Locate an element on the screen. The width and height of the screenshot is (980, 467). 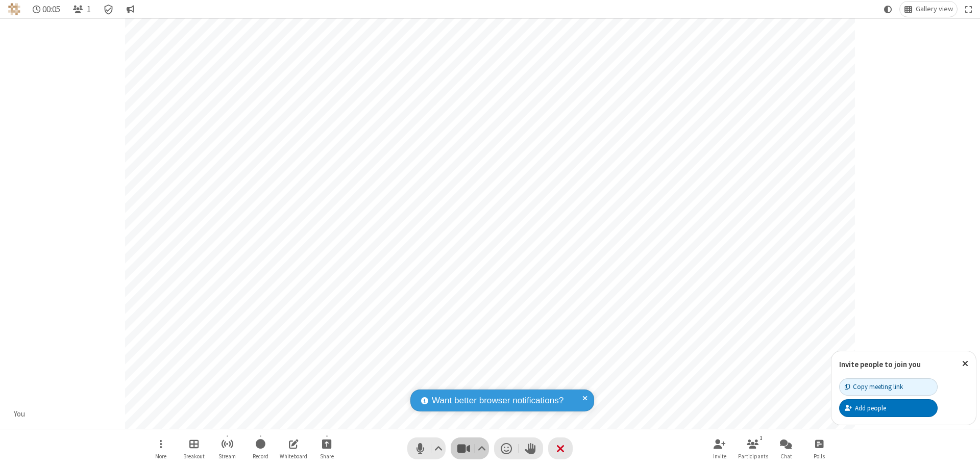
img: QA Selenium DO NOT DELETE OR CHANGE is located at coordinates (14, 9).